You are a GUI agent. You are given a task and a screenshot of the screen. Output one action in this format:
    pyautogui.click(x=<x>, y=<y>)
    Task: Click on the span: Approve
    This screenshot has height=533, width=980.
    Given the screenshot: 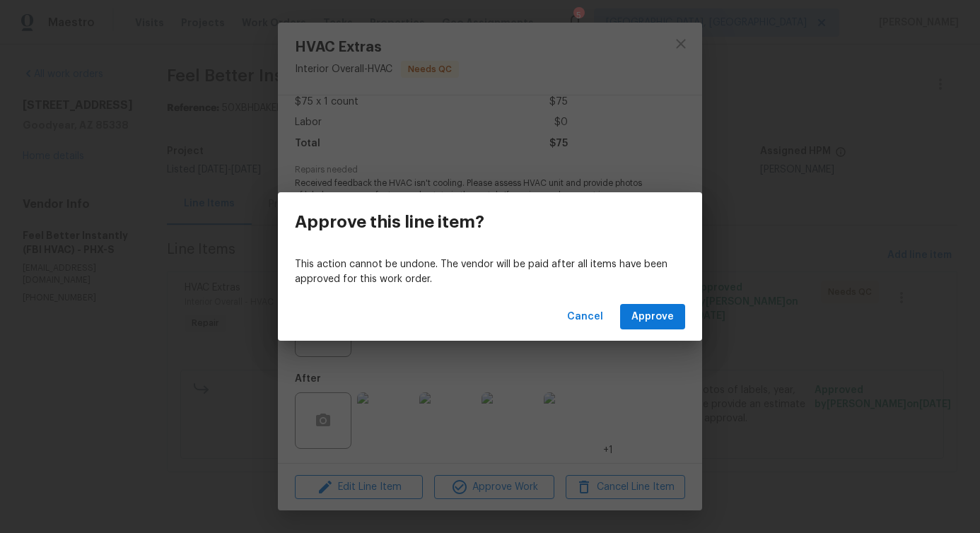 What is the action you would take?
    pyautogui.click(x=653, y=317)
    